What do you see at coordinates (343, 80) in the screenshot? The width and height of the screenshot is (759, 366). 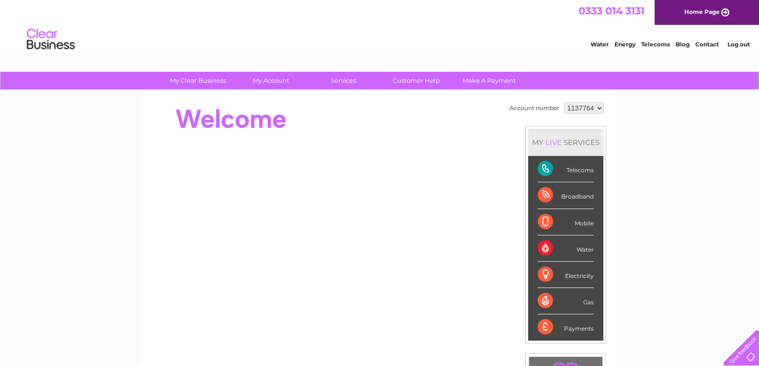 I see `a: Services` at bounding box center [343, 80].